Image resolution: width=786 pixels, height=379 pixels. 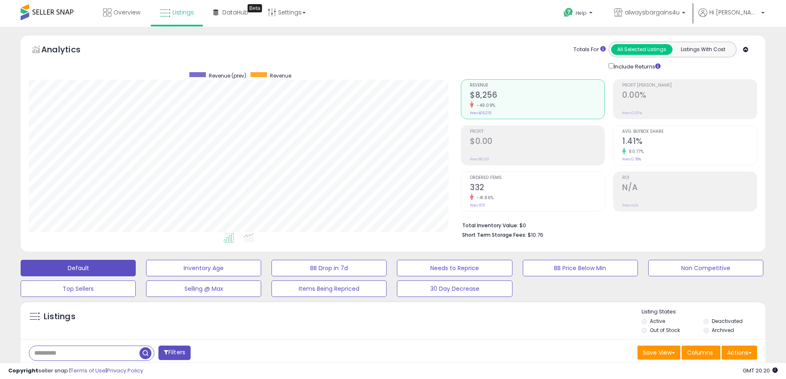 What do you see at coordinates (704, 312) in the screenshot?
I see `p: Listing States:` at bounding box center [704, 312].